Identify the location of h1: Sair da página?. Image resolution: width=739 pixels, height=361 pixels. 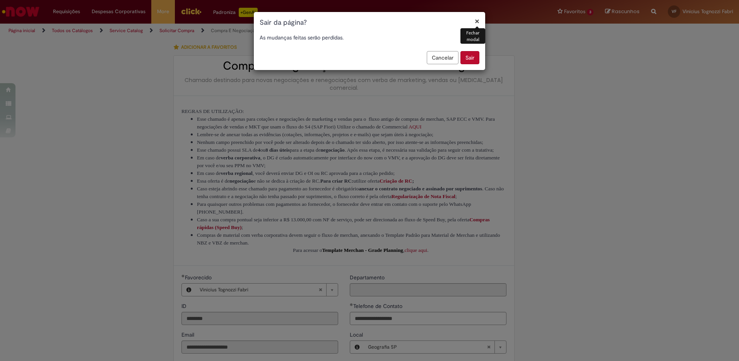
(370, 23).